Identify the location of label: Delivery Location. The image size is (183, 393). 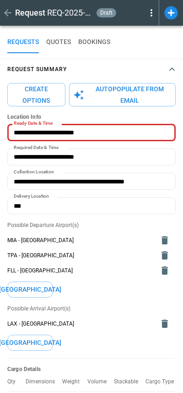
(31, 196).